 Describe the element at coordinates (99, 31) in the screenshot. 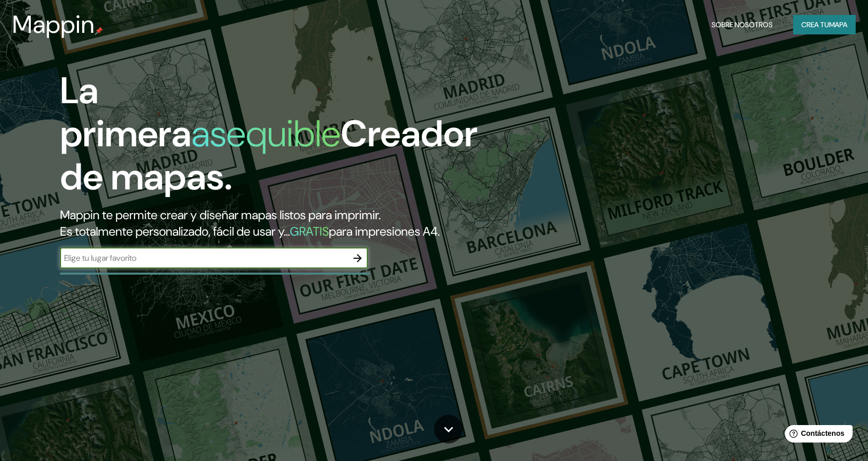

I see `img: pin de mapeo` at that location.